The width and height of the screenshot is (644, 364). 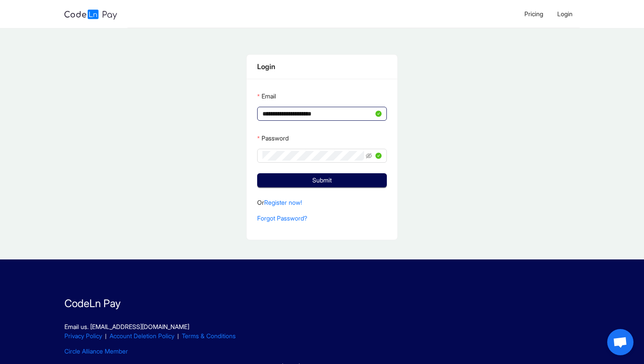 What do you see at coordinates (282, 218) in the screenshot?
I see `a: Forgot Password?` at bounding box center [282, 218].